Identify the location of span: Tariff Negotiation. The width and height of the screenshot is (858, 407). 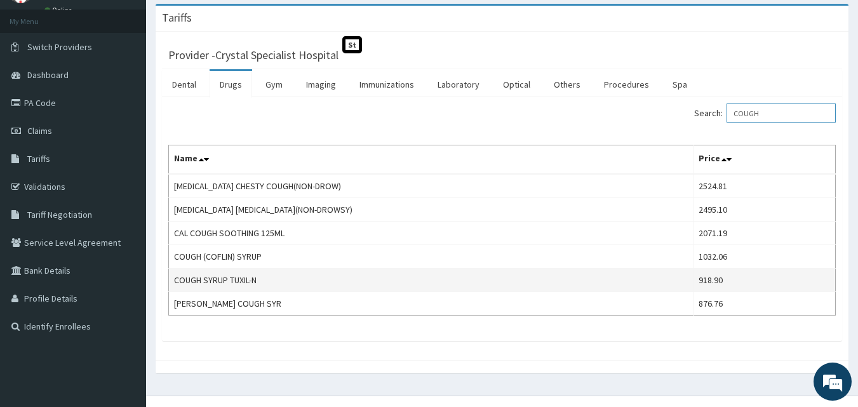
(60, 215).